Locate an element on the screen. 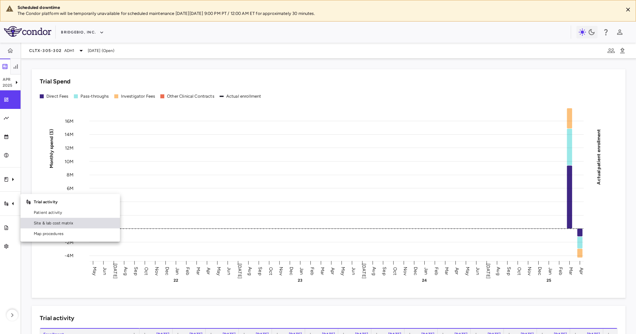  span: Site & lab cost matrix is located at coordinates (74, 223).